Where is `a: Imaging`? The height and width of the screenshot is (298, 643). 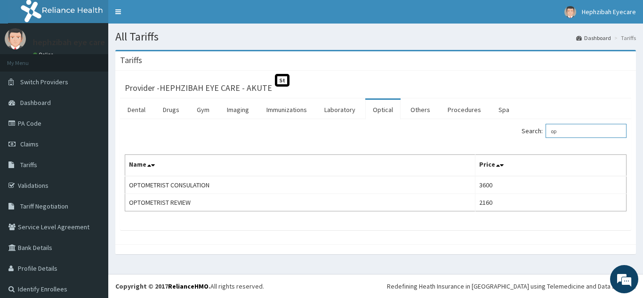
a: Imaging is located at coordinates (238, 110).